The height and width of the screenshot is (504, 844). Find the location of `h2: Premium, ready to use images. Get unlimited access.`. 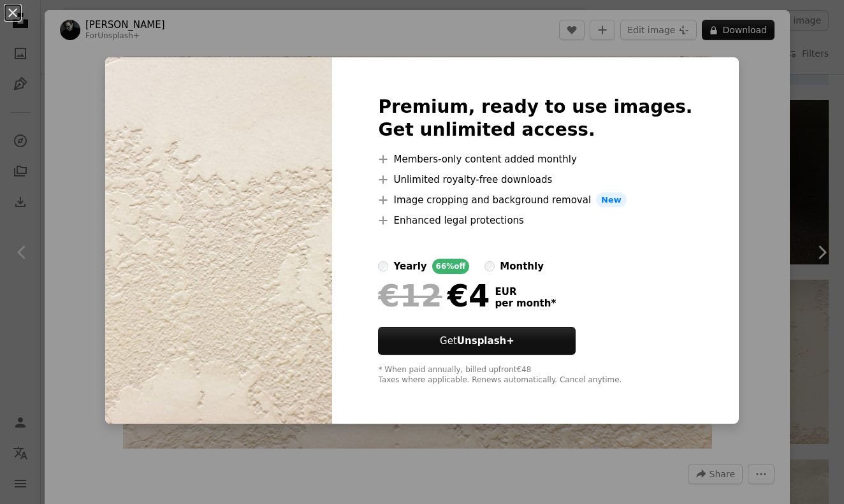

h2: Premium, ready to use images. Get unlimited access. is located at coordinates (535, 119).